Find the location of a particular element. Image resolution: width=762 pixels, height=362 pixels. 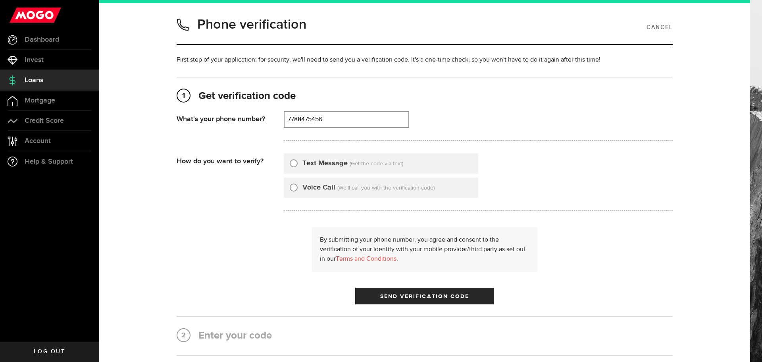

div: How do you want to verify? is located at coordinates (230, 159).